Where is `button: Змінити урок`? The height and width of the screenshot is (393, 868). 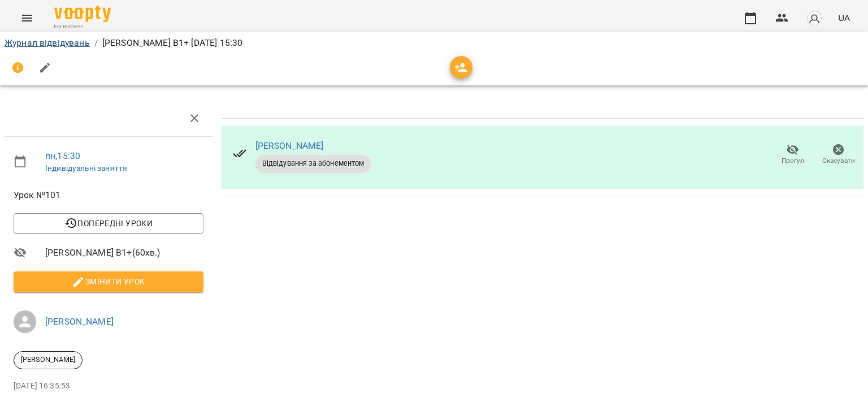 button: Змінити урок is located at coordinates (109, 282).